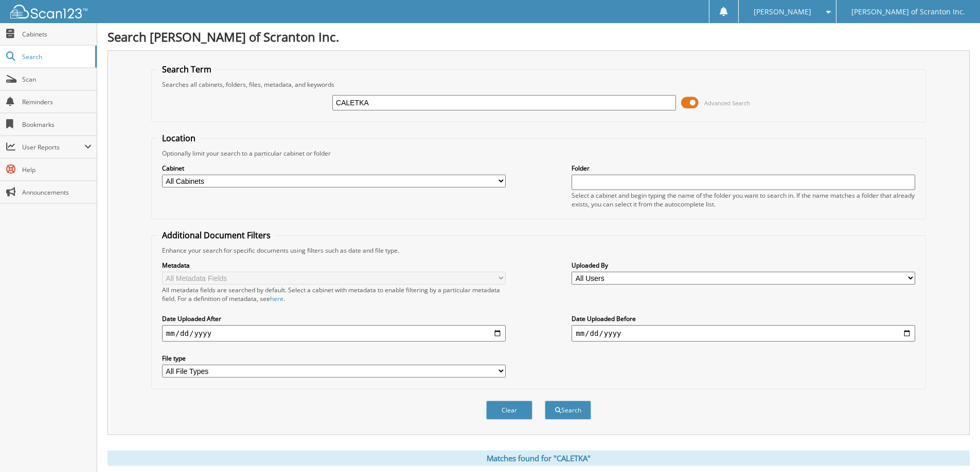 This screenshot has width=980, height=472. What do you see at coordinates (539, 250) in the screenshot?
I see `div: Enhance your search for specific documents using filters such as date and file type.` at bounding box center [539, 250].